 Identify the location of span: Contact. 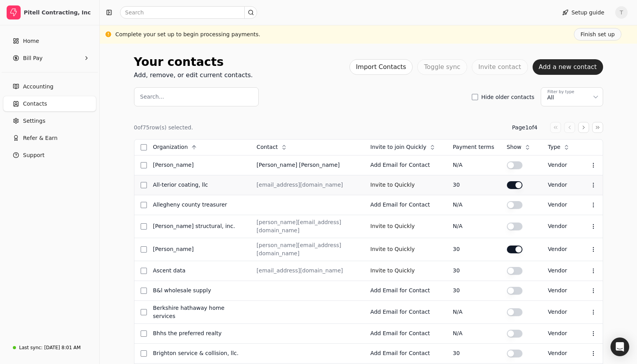
(267, 147).